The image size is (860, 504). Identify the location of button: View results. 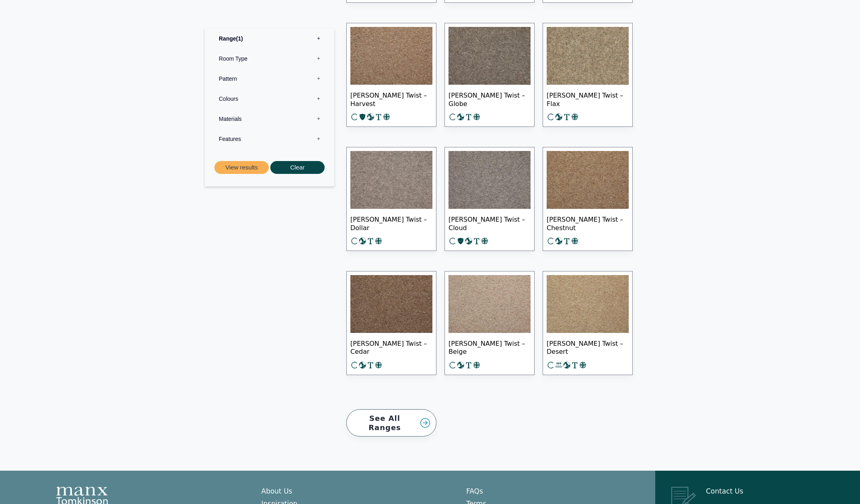
(241, 167).